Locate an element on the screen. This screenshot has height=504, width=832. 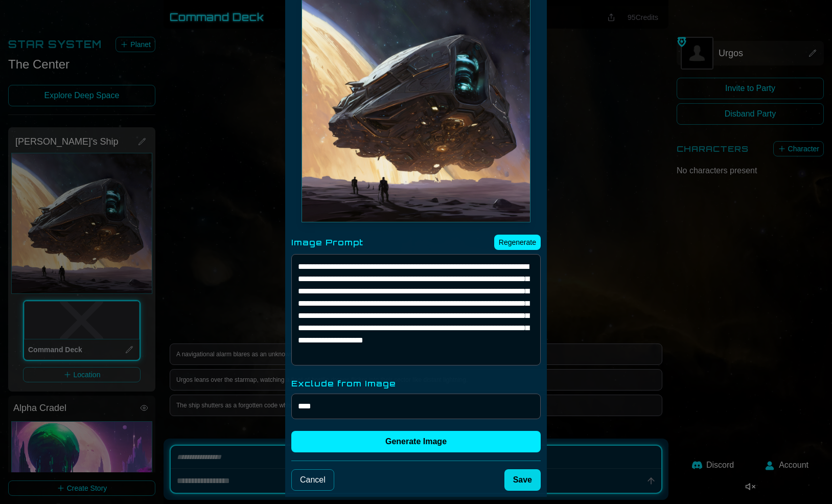
label: Image Prompt is located at coordinates (327, 242).